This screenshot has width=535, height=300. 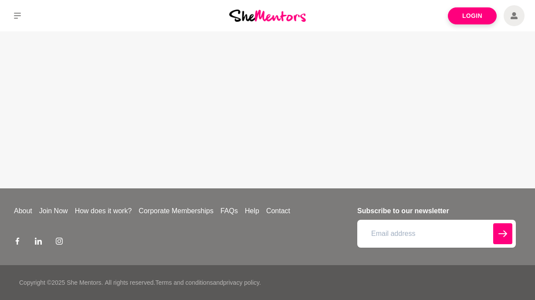 What do you see at coordinates (38, 242) in the screenshot?
I see `a: LinkedIn` at bounding box center [38, 242].